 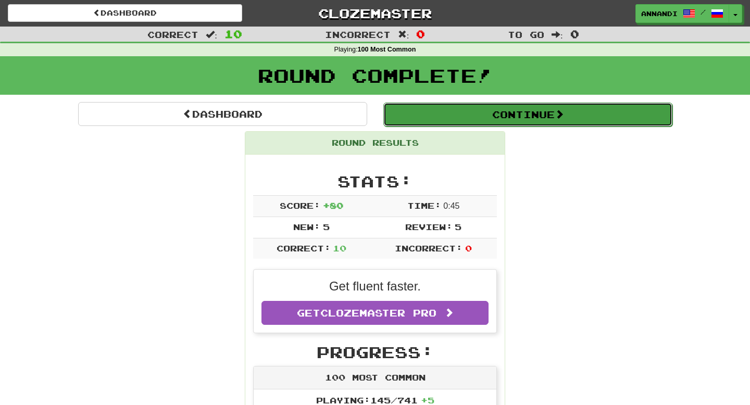 I want to click on span: Time:, so click(x=424, y=205).